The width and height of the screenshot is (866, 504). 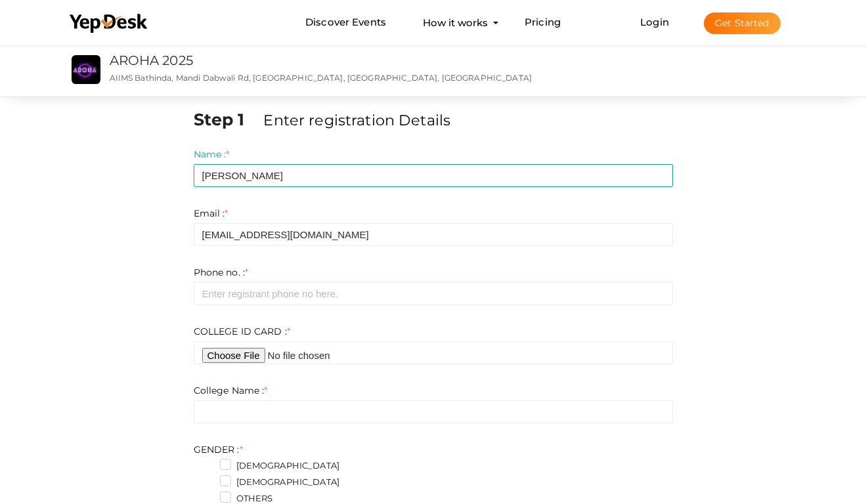 What do you see at coordinates (227, 120) in the screenshot?
I see `label: Step 1` at bounding box center [227, 120].